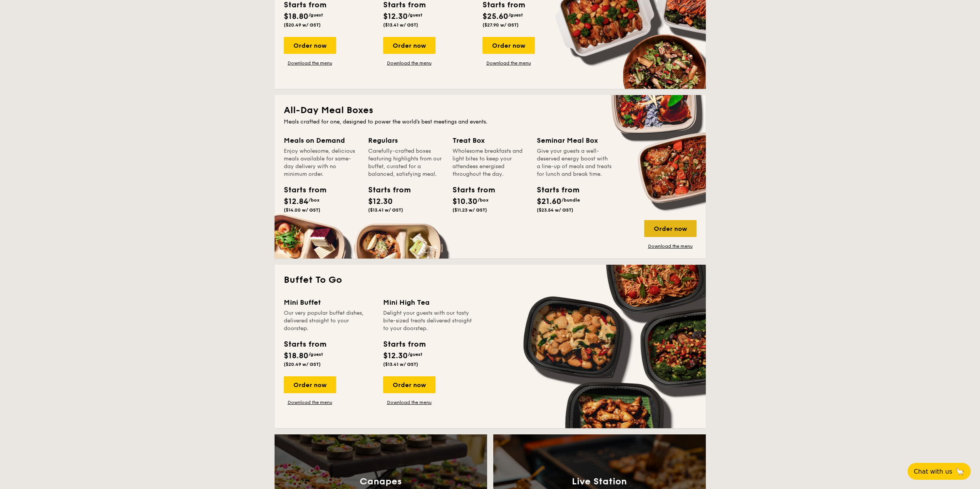 The image size is (980, 489). I want to click on div: Regulars, so click(405, 140).